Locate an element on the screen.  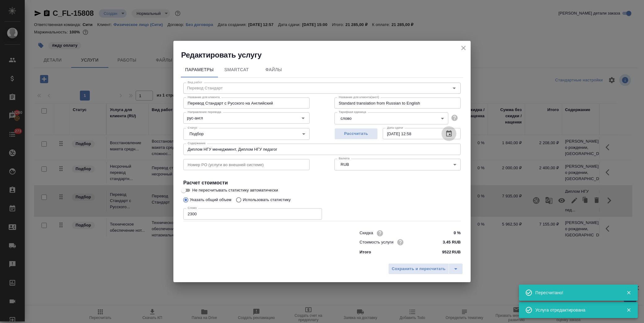
h2: Редактировать услугу is located at coordinates (325, 55).